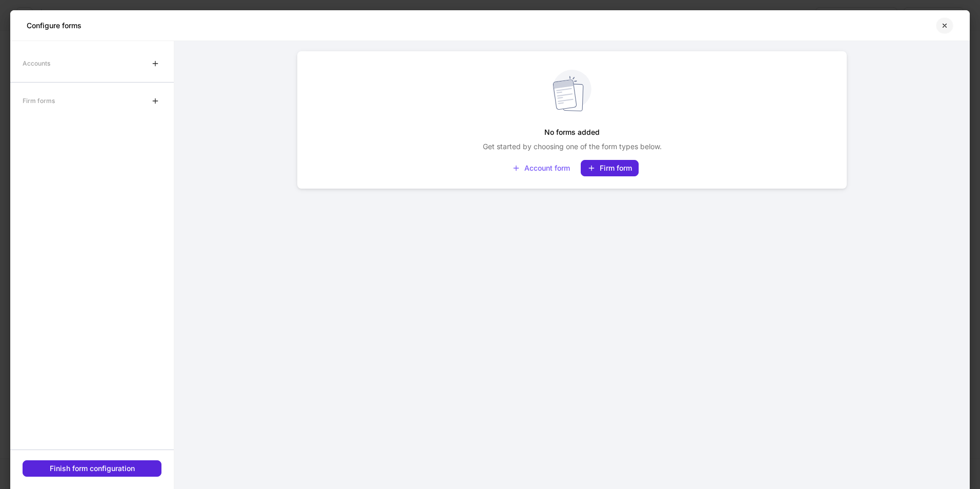 This screenshot has width=980, height=489. Describe the element at coordinates (609, 168) in the screenshot. I see `button: Firm form` at that location.